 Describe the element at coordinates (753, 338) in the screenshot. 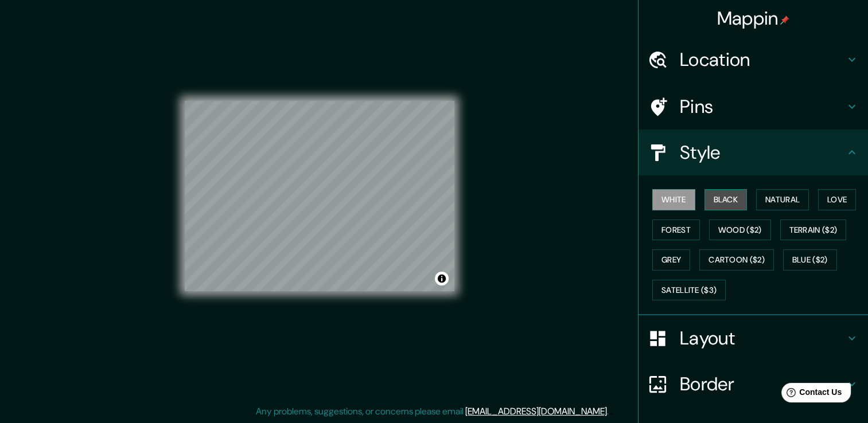

I see `div: Layout` at that location.